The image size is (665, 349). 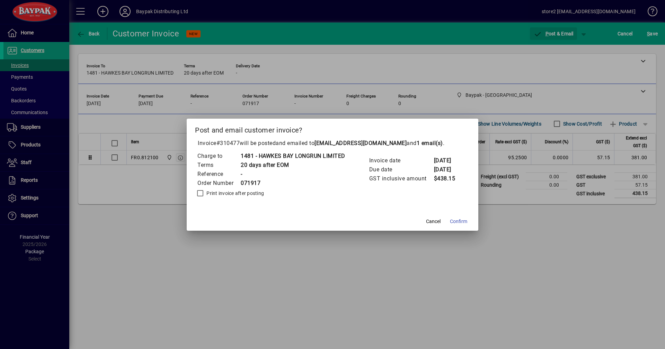 I want to click on span: and emailed to, so click(x=359, y=143).